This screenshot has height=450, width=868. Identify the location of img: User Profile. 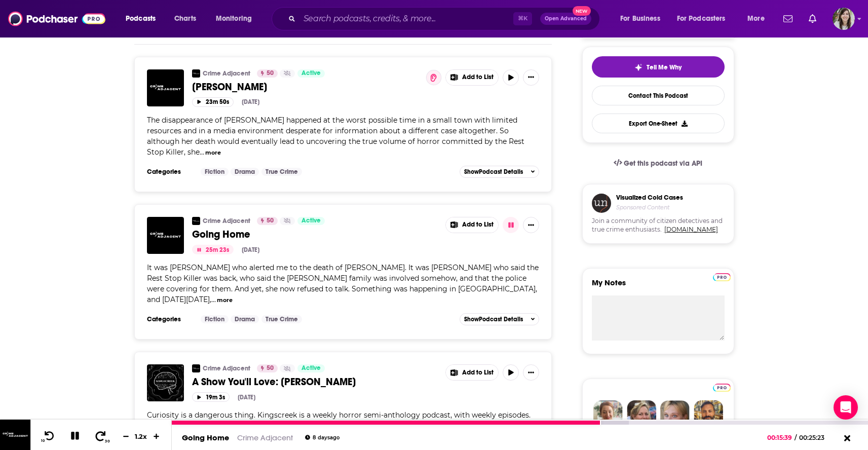
(844, 19).